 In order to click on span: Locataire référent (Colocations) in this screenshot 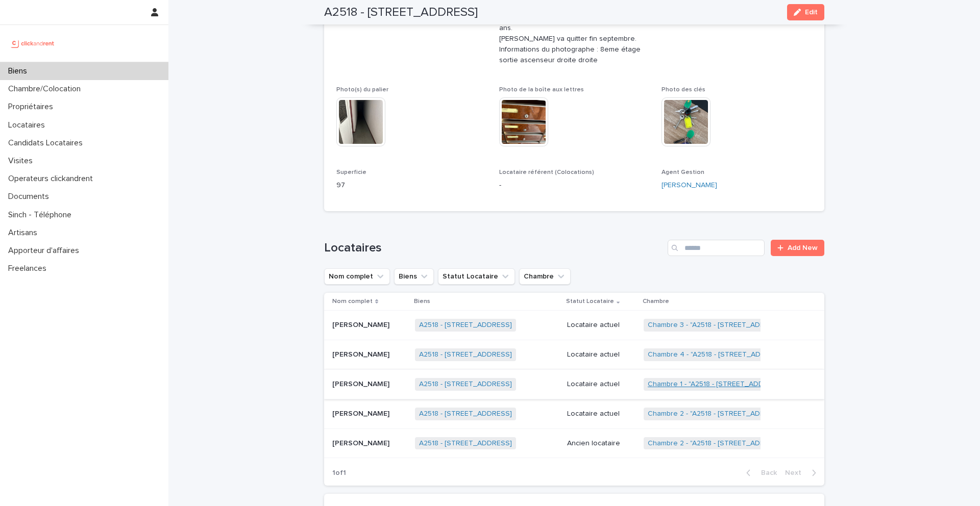, I will do `click(547, 172)`.